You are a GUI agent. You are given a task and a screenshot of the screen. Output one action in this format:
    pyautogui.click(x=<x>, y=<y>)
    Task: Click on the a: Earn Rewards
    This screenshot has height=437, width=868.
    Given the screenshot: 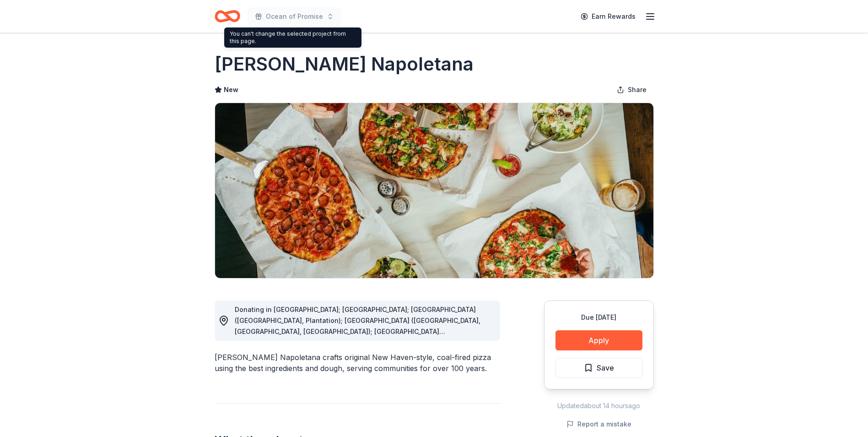 What is the action you would take?
    pyautogui.click(x=608, y=17)
    